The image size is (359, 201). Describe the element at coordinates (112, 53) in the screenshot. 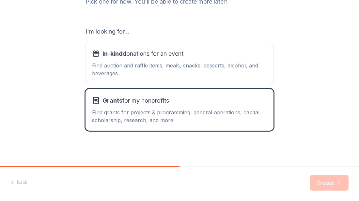

I see `span: In-kind` at that location.